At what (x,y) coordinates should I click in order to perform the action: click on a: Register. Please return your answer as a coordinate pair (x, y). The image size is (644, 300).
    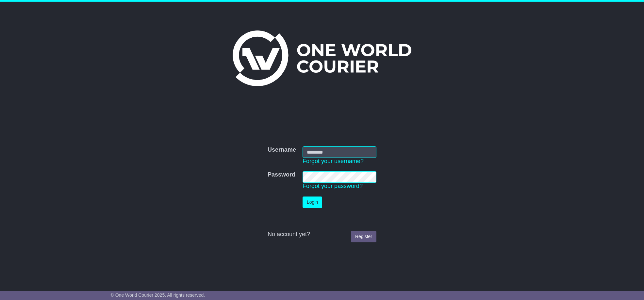
    Looking at the image, I should click on (363, 236).